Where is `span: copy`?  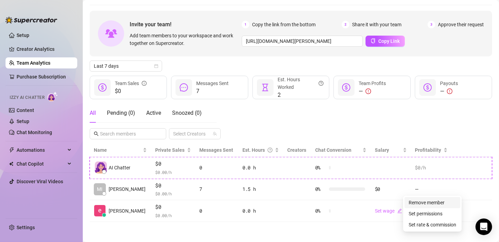
span: copy is located at coordinates (373, 41).